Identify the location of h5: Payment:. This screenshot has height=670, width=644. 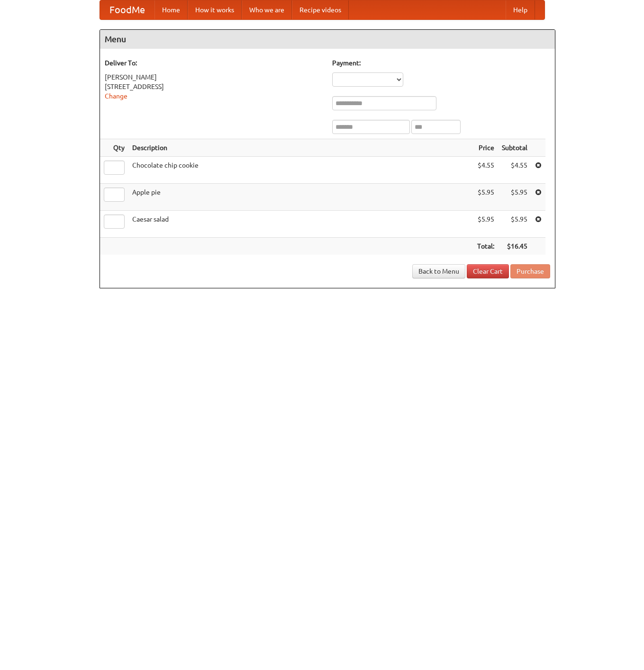
(441, 63).